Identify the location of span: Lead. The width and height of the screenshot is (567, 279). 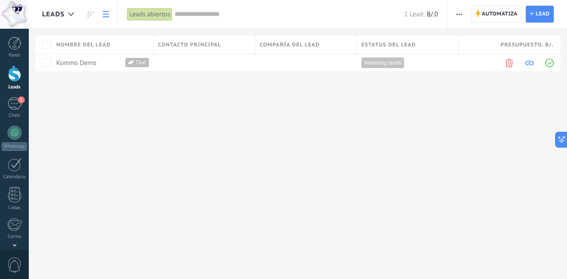
(542, 14).